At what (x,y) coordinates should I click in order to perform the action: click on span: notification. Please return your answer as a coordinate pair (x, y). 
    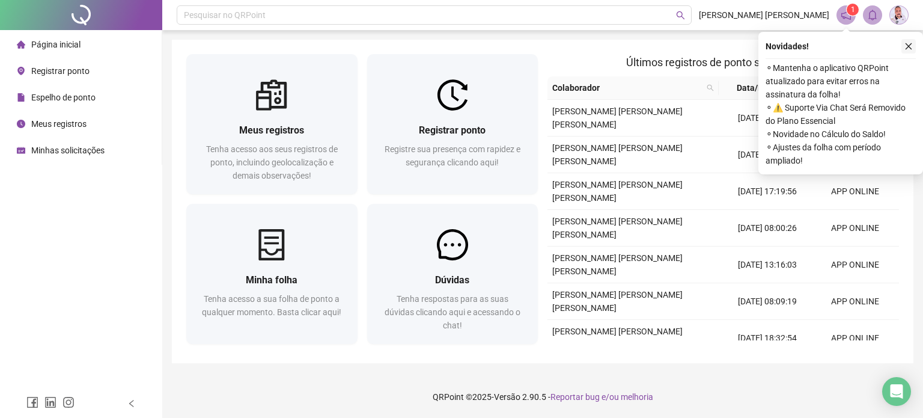
    Looking at the image, I should click on (847, 15).